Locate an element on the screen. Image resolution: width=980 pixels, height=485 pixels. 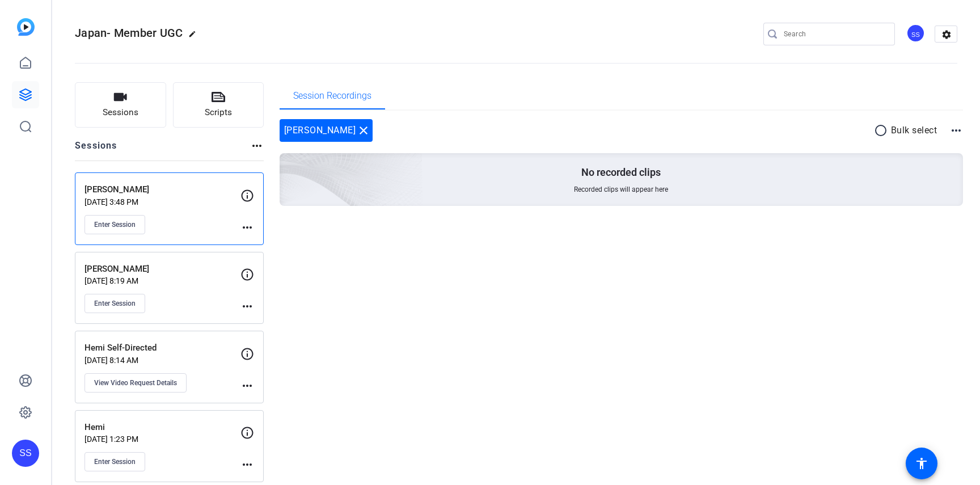
mat-icon: edit is located at coordinates (195, 37).